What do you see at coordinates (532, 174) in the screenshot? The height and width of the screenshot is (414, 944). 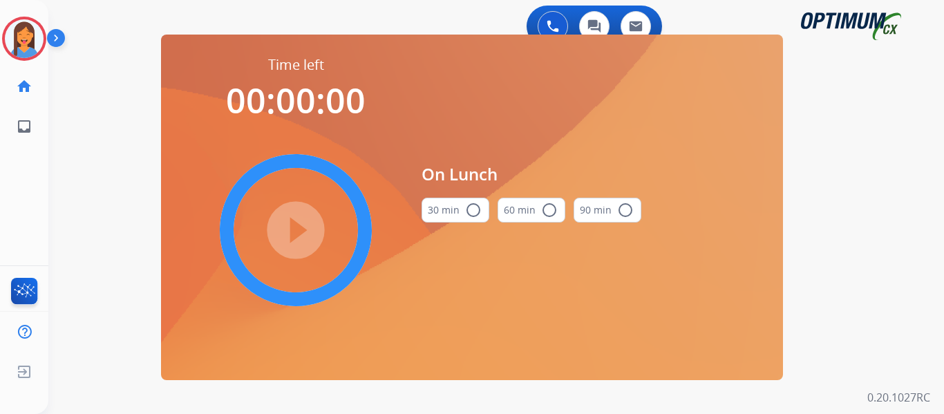 I see `span: On Lunch` at bounding box center [532, 174].